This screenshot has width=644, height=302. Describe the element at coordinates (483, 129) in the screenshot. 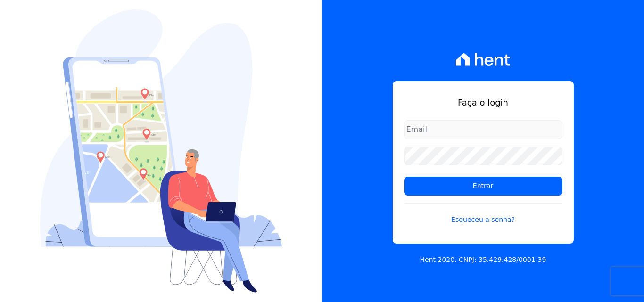

I see `input: Email` at that location.